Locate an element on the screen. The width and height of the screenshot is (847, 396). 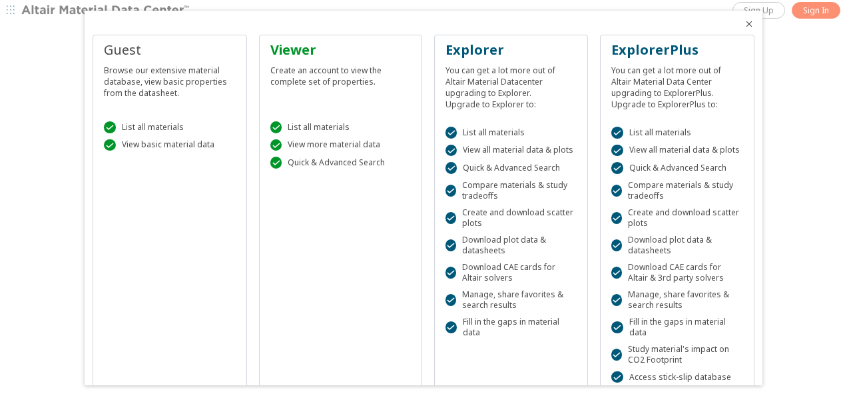
div: Download CAE cards for Altair & 3rd party solvers is located at coordinates (677, 272).